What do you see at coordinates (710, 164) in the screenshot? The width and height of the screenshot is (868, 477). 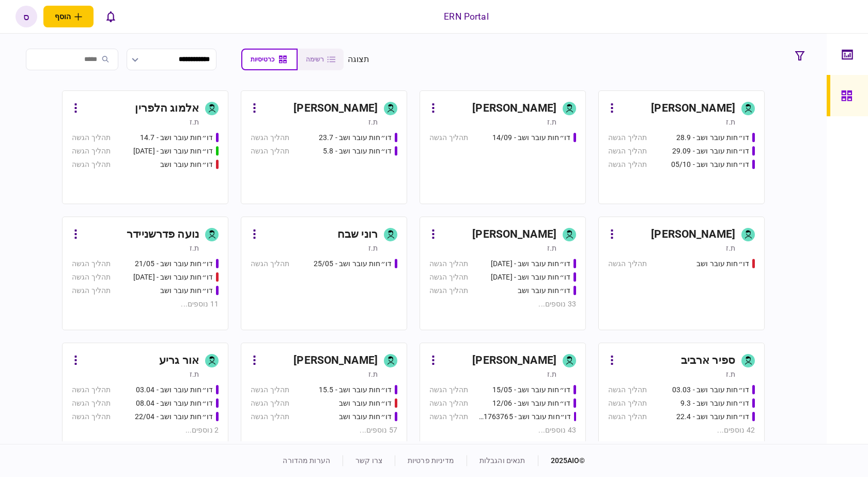 I see `div: דו״חות עובר ושב - 05/10` at bounding box center [710, 164].